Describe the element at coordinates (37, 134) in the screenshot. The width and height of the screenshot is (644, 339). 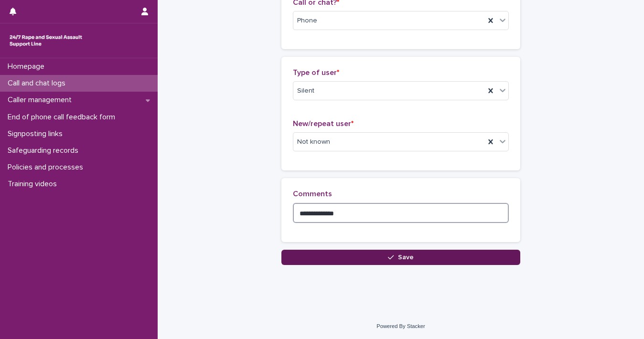
I see `p: Signposting links` at that location.